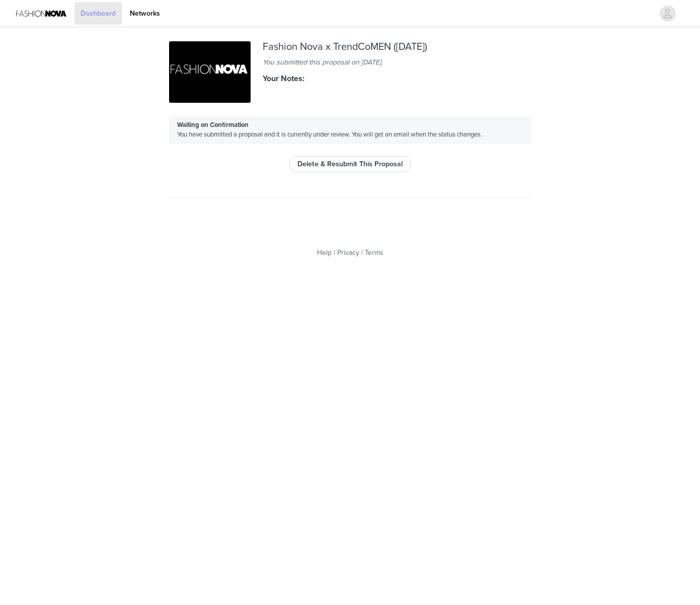 Image resolution: width=700 pixels, height=605 pixels. Describe the element at coordinates (667, 14) in the screenshot. I see `div: avatar` at that location.